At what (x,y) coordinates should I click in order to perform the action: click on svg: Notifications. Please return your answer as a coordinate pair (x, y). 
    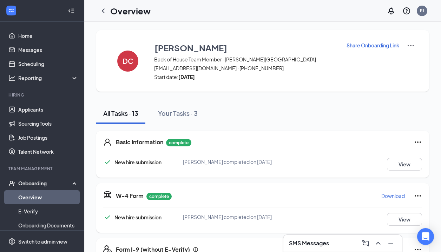
    Looking at the image, I should click on (391, 11).